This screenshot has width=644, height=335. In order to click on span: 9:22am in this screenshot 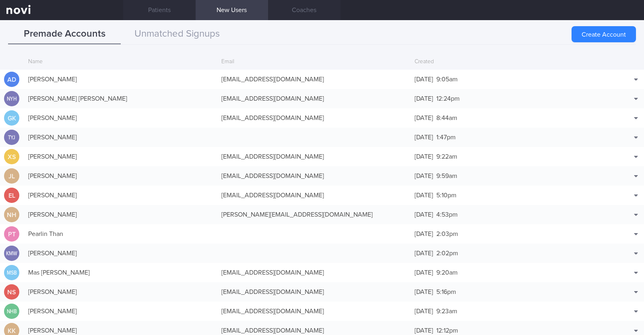, I will do `click(447, 156)`.